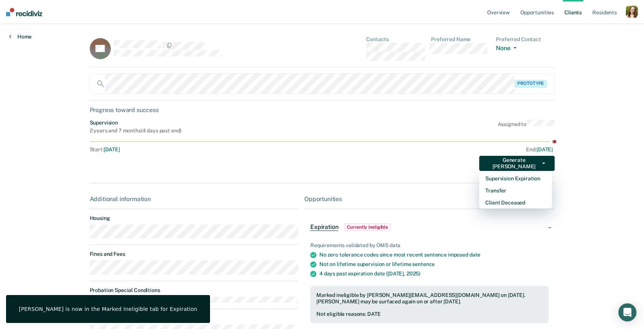 This screenshot has height=329, width=644. Describe the element at coordinates (515, 190) in the screenshot. I see `button: Transfer` at that location.